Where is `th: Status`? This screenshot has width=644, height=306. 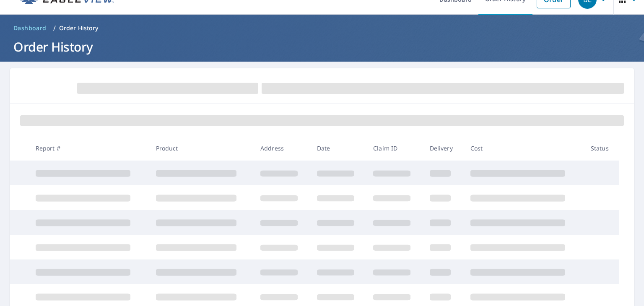 th: Status is located at coordinates (601, 148).